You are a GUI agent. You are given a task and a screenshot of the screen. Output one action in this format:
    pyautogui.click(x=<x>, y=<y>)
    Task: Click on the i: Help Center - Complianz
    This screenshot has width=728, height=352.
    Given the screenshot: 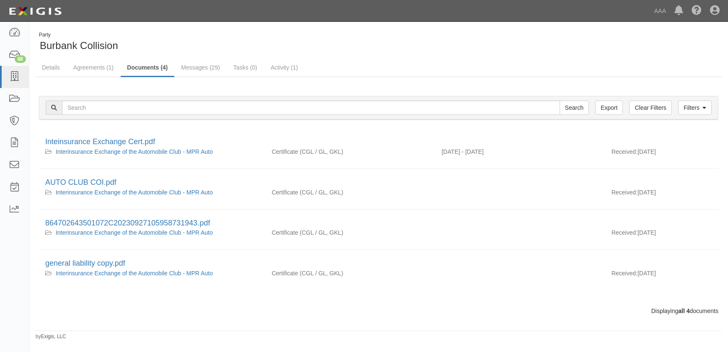 What is the action you would take?
    pyautogui.click(x=696, y=11)
    